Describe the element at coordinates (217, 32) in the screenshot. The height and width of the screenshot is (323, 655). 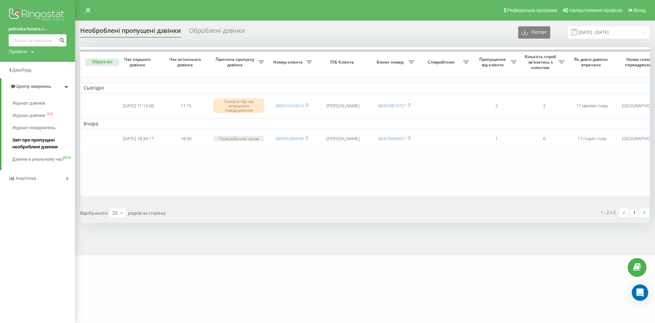
I see `div: Оброблені дзвінки` at that location.